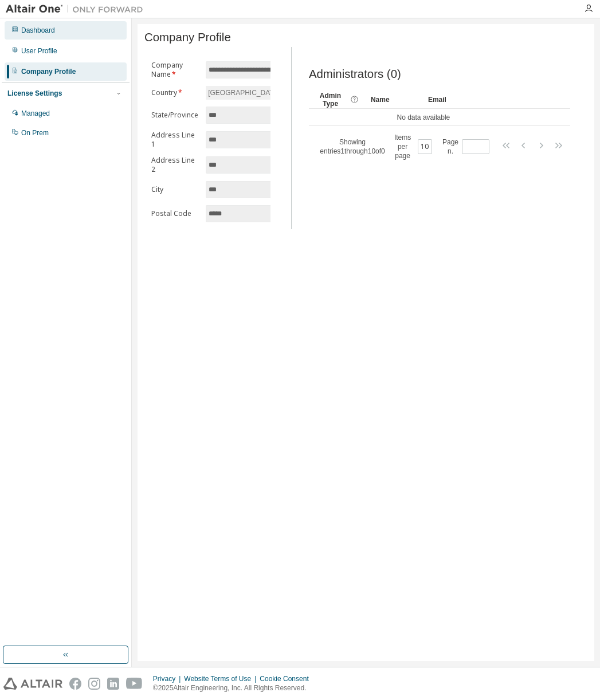 The height and width of the screenshot is (700, 600). What do you see at coordinates (412, 147) in the screenshot?
I see `span: Items per page` at bounding box center [412, 147].